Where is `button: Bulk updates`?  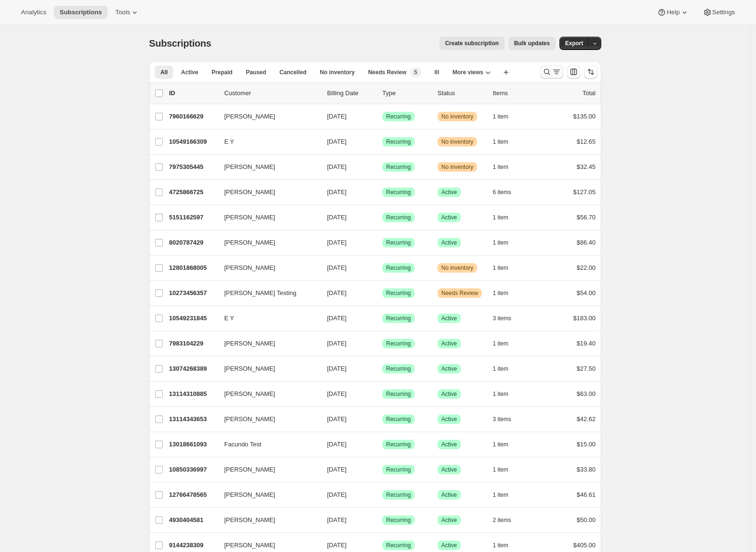
button: Bulk updates is located at coordinates (532, 43).